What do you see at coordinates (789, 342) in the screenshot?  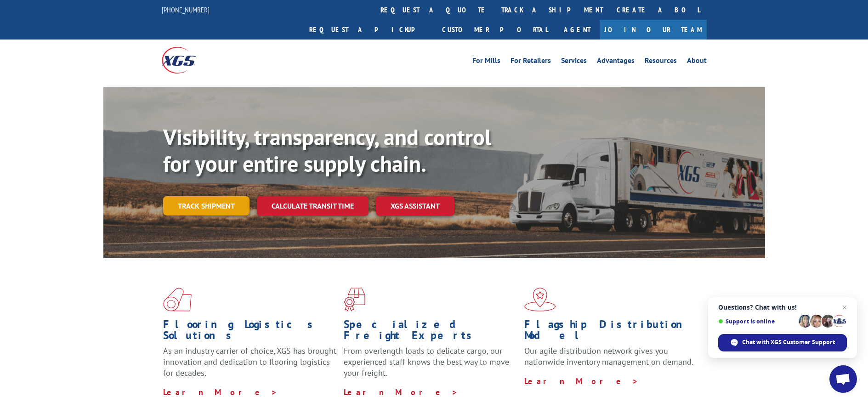 I see `span: Chat with XGS Customer Support` at bounding box center [789, 342].